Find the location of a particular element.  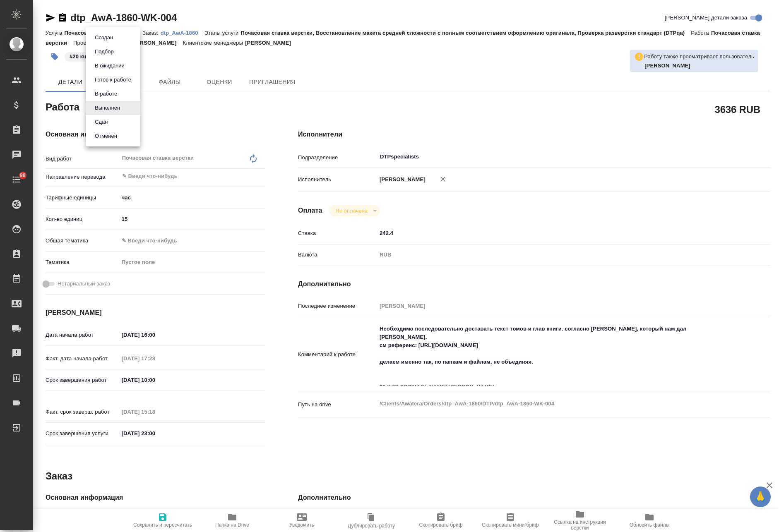

button: Отменен is located at coordinates (106, 136).